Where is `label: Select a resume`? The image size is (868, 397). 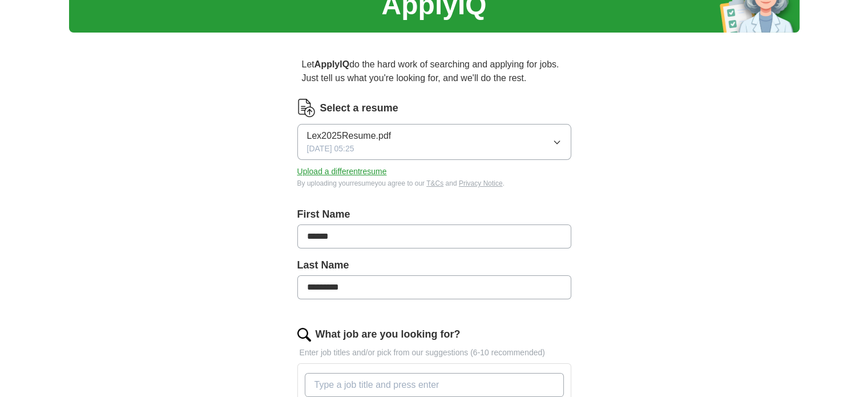 label: Select a resume is located at coordinates (359, 108).